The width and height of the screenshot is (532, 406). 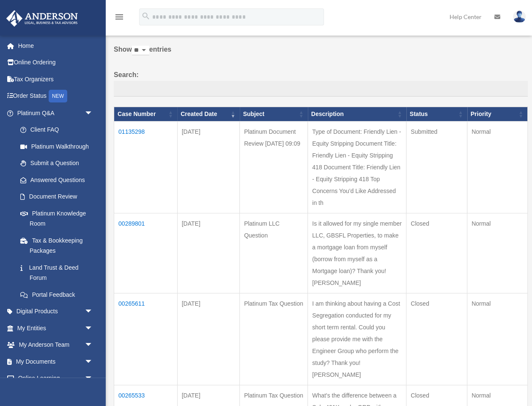 What do you see at coordinates (146, 253) in the screenshot?
I see `td: 00289801` at bounding box center [146, 253].